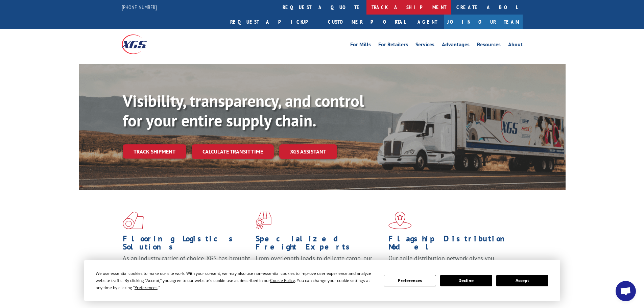 The width and height of the screenshot is (644, 308). Describe the element at coordinates (319, 269) in the screenshot. I see `p: From overlength loads to delicate cargo, our experienced staff knows the best way to move your fr...` at that location.